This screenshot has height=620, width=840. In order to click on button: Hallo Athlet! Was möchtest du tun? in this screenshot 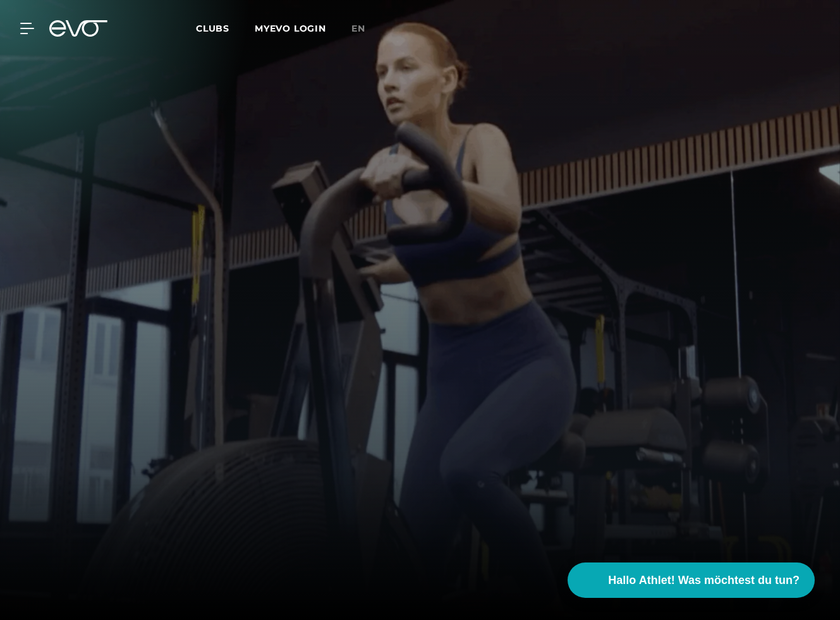, I will do `click(691, 581)`.